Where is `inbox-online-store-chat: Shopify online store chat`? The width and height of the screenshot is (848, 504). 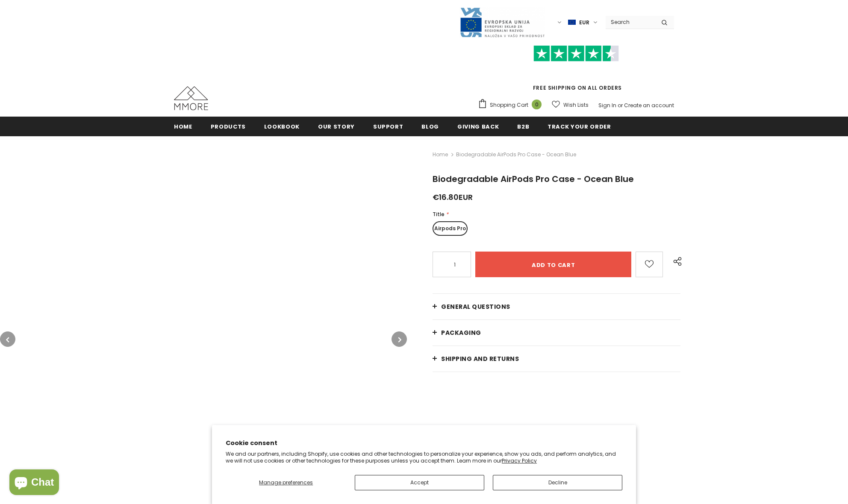 inbox-online-store-chat: Shopify online store chat is located at coordinates (34, 483).